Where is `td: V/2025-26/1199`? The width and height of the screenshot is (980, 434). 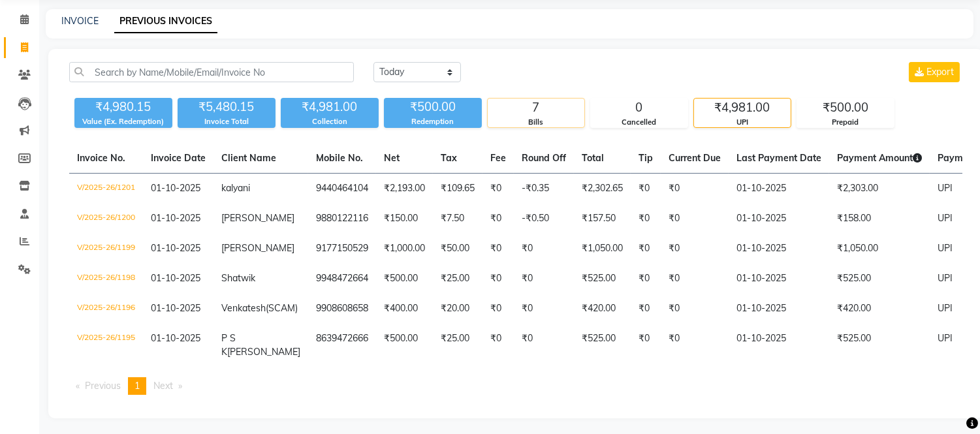
td: V/2025-26/1199 is located at coordinates (106, 249).